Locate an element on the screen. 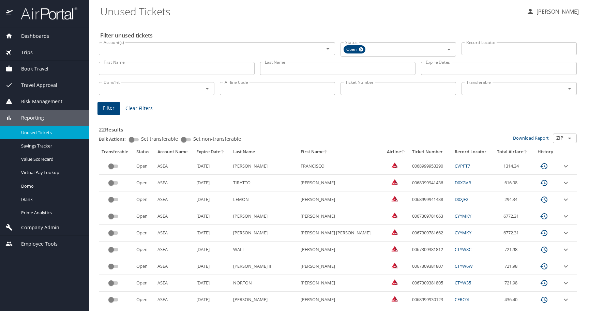 This screenshot has width=589, height=311. span: Set non-transferable is located at coordinates (217, 139).